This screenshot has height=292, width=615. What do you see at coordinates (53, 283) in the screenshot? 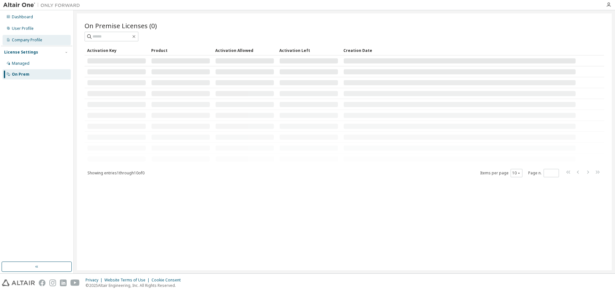
I see `img: instagram.svg` at bounding box center [53, 283].